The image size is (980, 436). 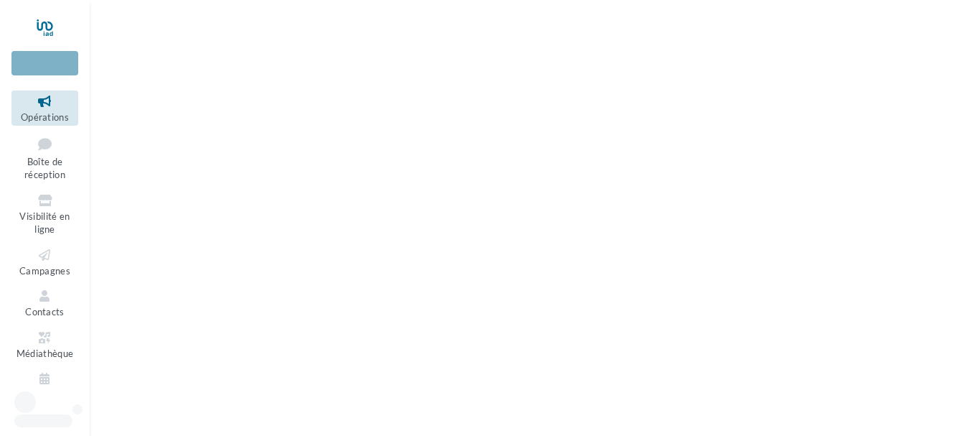 What do you see at coordinates (44, 63) in the screenshot?
I see `div: Nouvelle campagne` at bounding box center [44, 63].